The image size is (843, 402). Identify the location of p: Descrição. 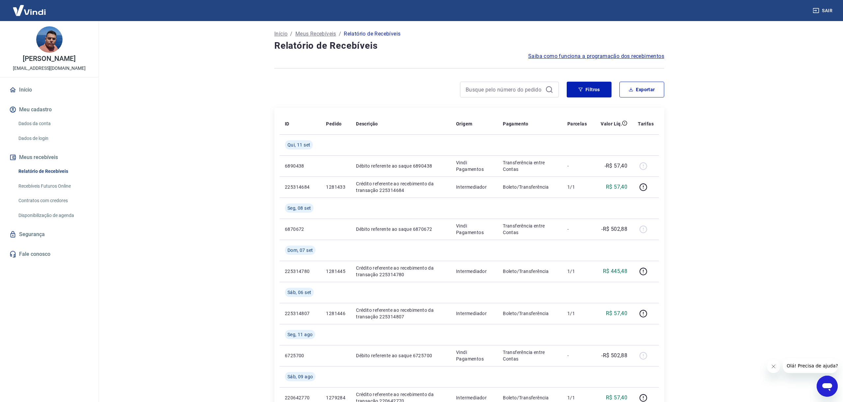
(367, 124).